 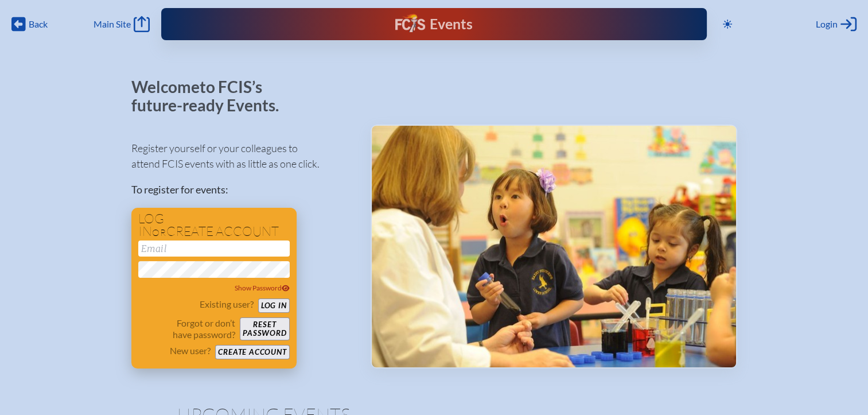 I want to click on h1: Log in create account, so click(x=214, y=225).